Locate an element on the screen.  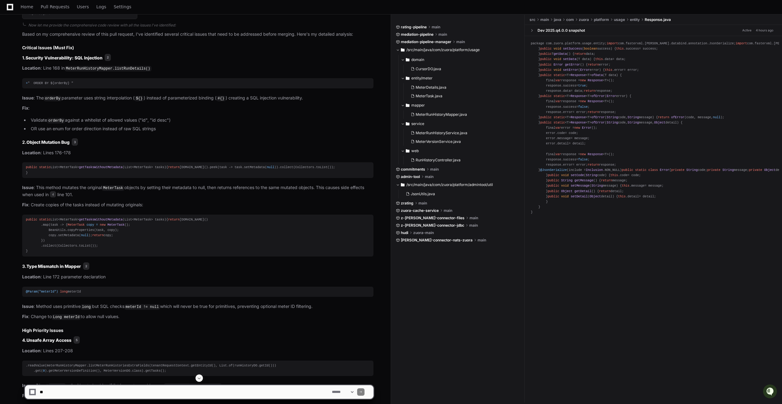
span: ofError is located at coordinates (598, 117).